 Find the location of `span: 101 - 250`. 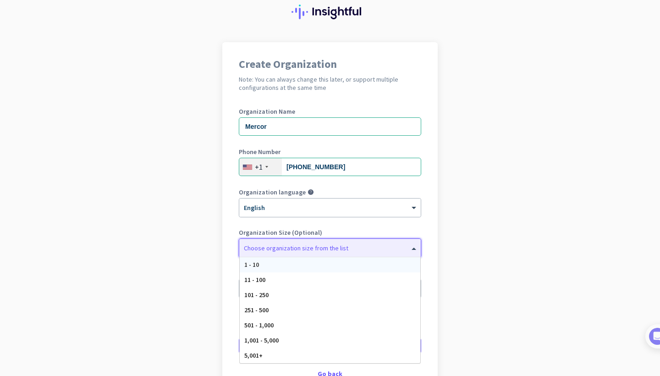

span: 101 - 250 is located at coordinates (256, 294).